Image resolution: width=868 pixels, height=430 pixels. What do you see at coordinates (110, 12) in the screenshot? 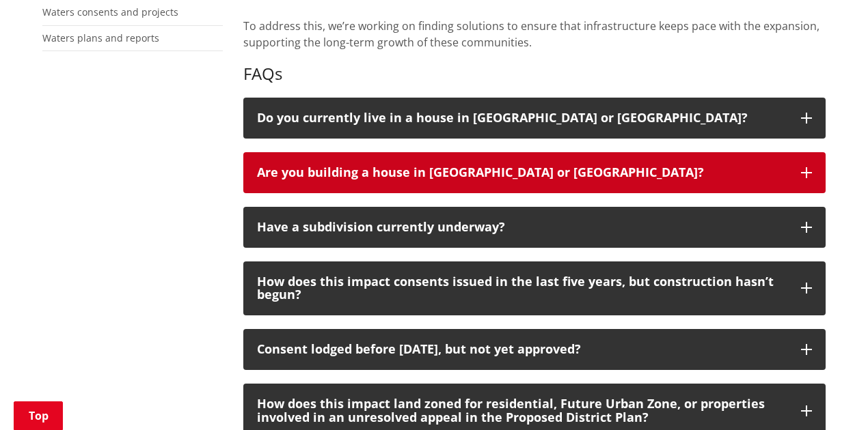
I see `a: Waters consents and projects` at bounding box center [110, 12].